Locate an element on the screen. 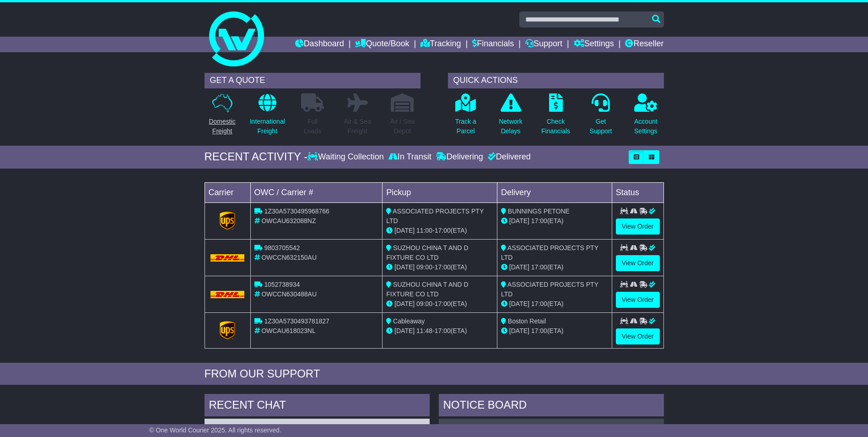 Image resolution: width=868 pixels, height=437 pixels. span: 11:00 is located at coordinates (425, 231).